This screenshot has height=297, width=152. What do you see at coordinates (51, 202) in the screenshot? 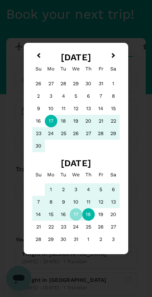
I see `div: Choose Monday, December 8th, 2025` at bounding box center [51, 202].